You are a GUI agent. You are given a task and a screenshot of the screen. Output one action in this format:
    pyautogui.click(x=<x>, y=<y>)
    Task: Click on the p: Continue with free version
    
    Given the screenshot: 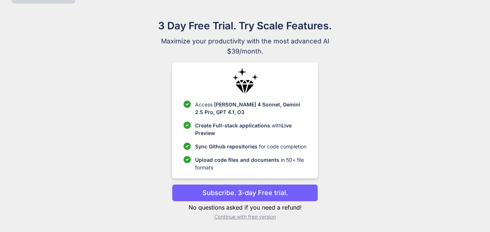 What is the action you would take?
    pyautogui.click(x=245, y=217)
    